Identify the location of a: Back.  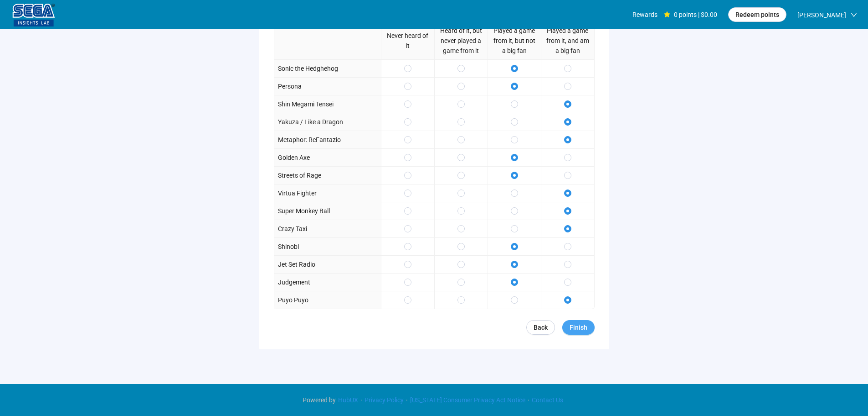
(541, 327).